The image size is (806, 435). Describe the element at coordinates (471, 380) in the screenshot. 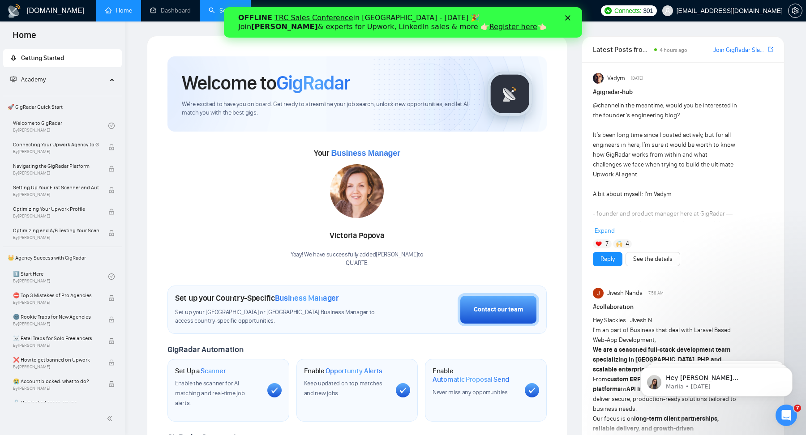

I see `span: Automatic Proposal Send` at that location.